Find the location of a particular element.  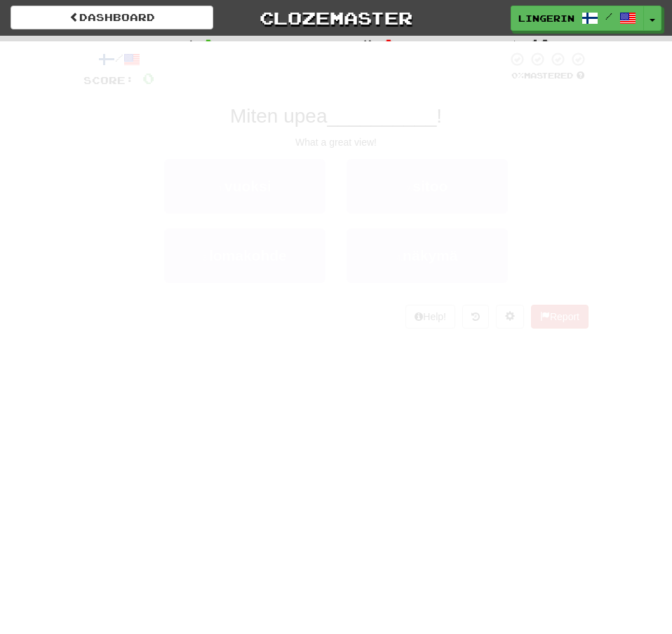

a: Dashboard is located at coordinates (111, 17).